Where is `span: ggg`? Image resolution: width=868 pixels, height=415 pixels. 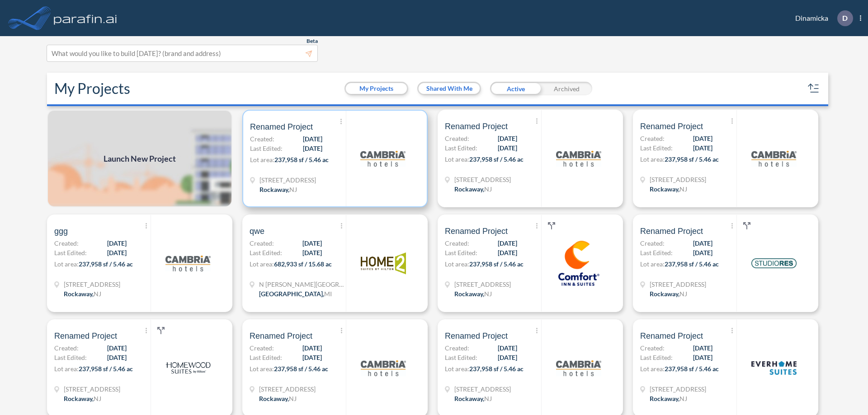 span: ggg is located at coordinates (61, 232).